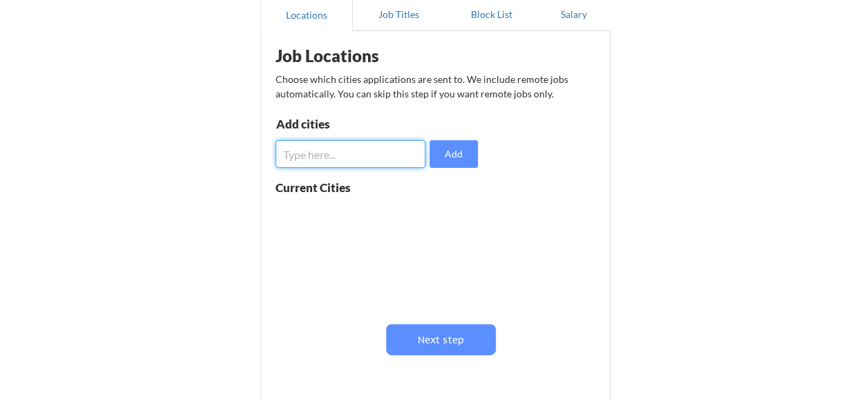  Describe the element at coordinates (351, 154) in the screenshot. I see `input: Type here...` at that location.